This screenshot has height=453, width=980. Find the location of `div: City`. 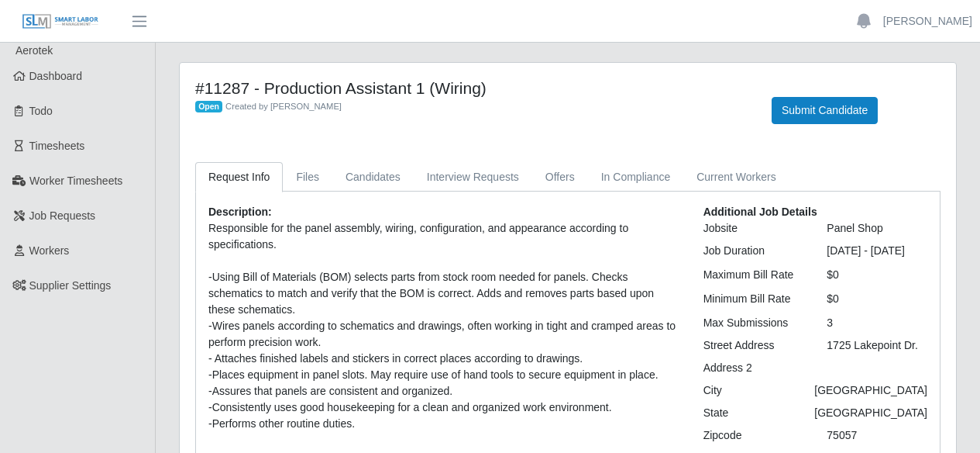

div: City is located at coordinates (748, 390).